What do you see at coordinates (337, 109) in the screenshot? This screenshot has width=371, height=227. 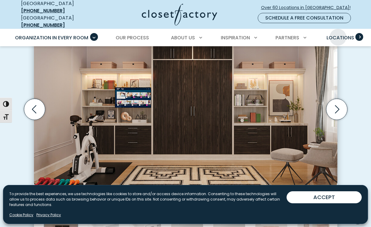 I see `button: Next slide` at bounding box center [337, 109].